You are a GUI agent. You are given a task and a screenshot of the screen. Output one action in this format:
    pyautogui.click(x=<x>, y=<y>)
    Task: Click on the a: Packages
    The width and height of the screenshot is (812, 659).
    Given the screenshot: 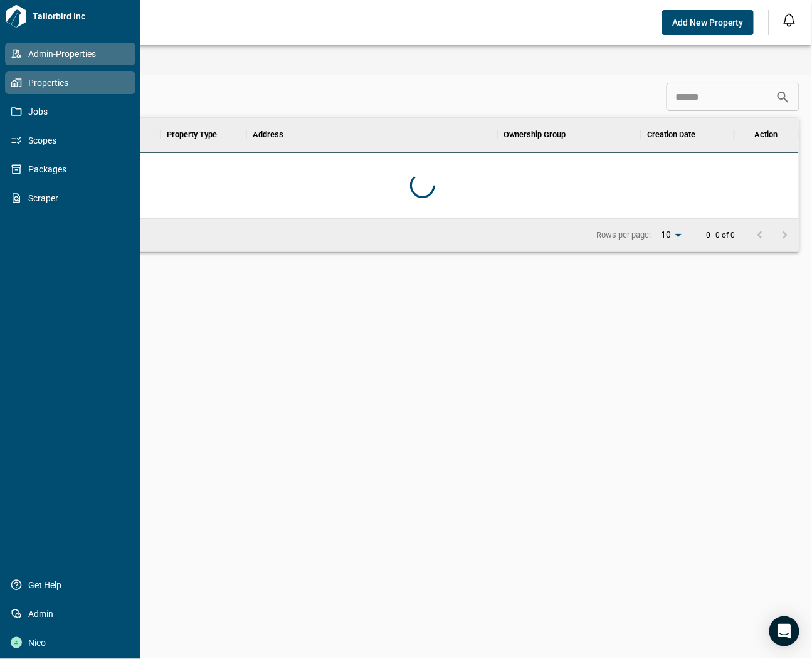 What is the action you would take?
    pyautogui.click(x=70, y=169)
    